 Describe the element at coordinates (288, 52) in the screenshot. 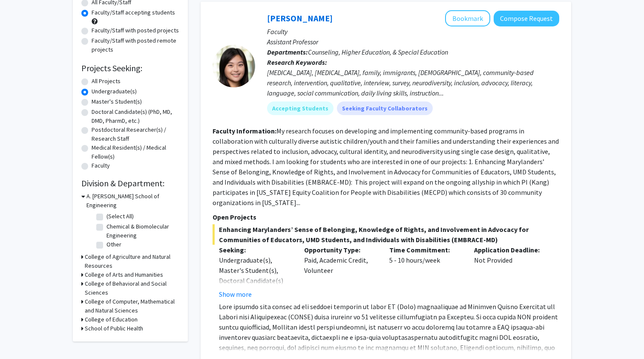

I see `b: Departments:` at that location.